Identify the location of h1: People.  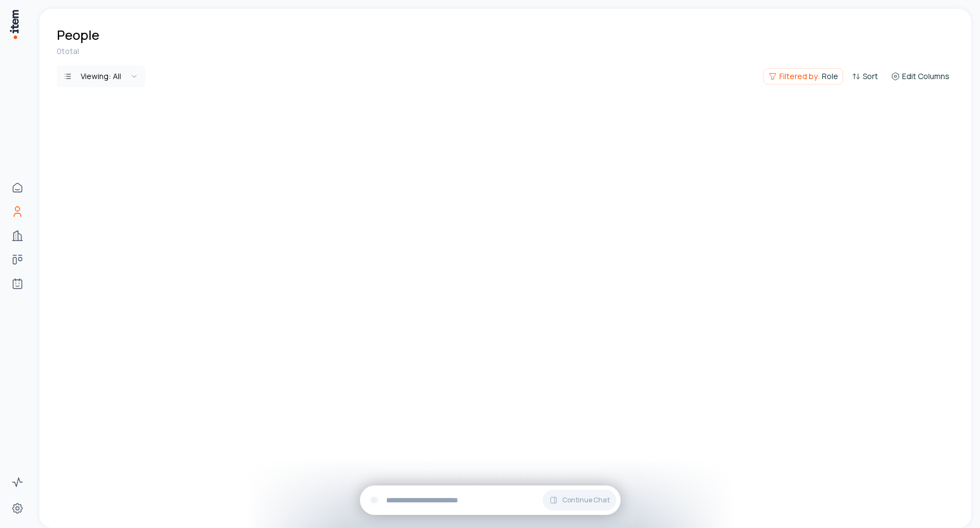
(78, 35).